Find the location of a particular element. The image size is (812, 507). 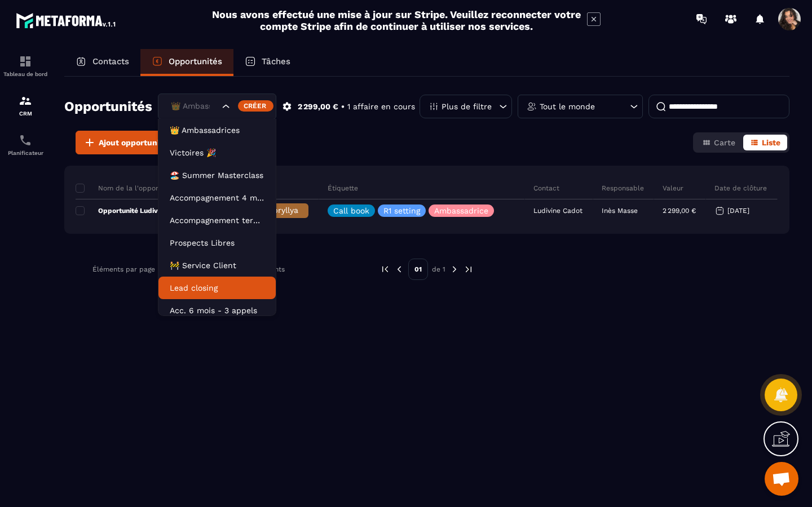

p: 🚧 Service Client is located at coordinates (217, 266).